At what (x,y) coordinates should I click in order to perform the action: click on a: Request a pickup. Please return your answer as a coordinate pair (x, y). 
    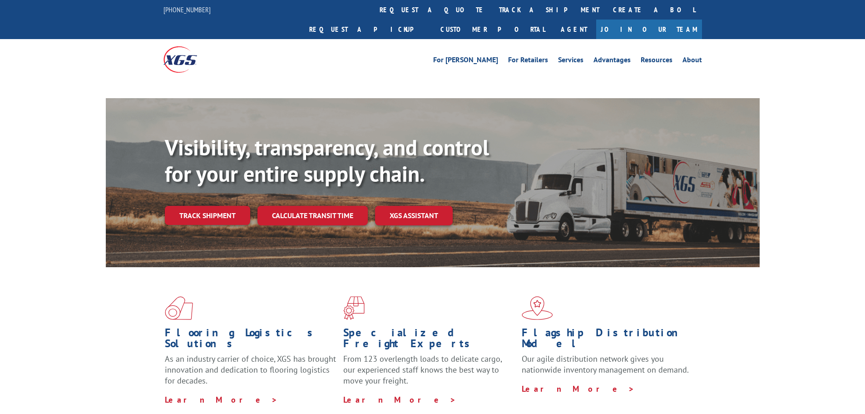
    Looking at the image, I should click on (368, 29).